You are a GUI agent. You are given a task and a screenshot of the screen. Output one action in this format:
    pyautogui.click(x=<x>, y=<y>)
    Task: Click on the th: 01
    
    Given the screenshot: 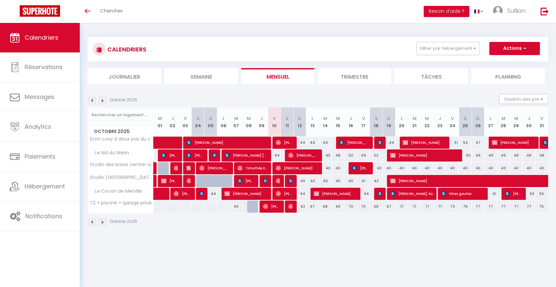 What is the action you would take?
    pyautogui.click(x=160, y=122)
    